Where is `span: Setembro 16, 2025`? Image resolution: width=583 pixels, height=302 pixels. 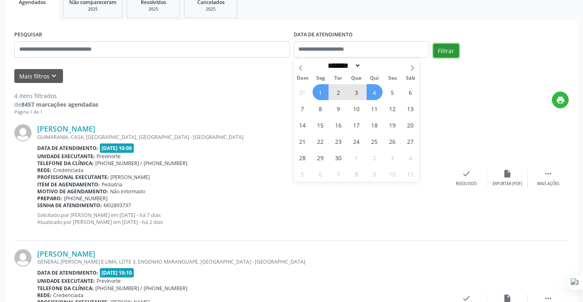 span: Setembro 16, 2025 is located at coordinates (338, 125).